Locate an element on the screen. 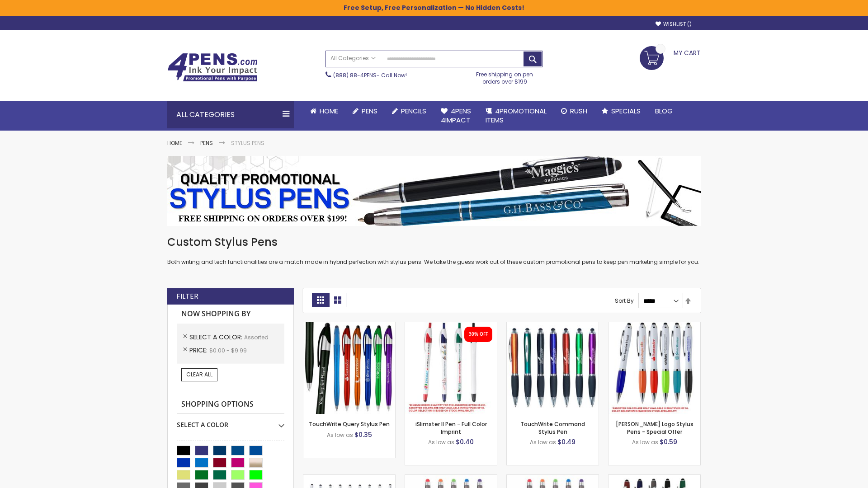 The image size is (868, 488). a: Rush is located at coordinates (574, 111).